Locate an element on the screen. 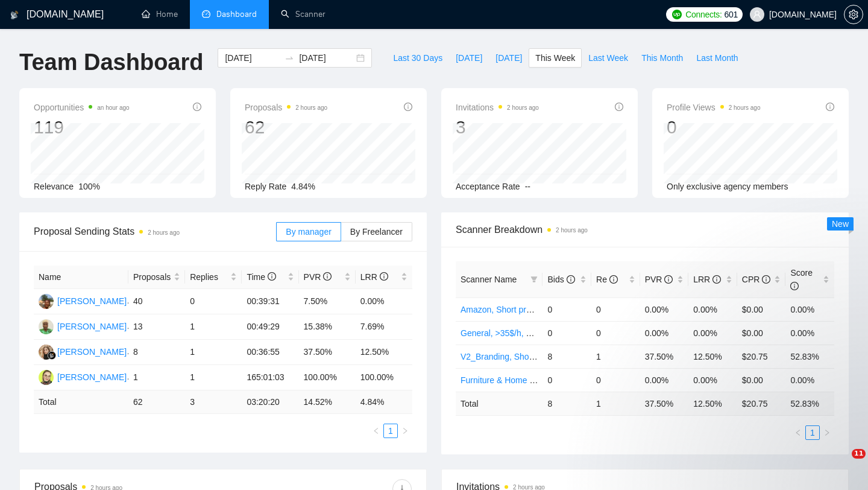 The image size is (868, 490). span: Re is located at coordinates (607, 279).